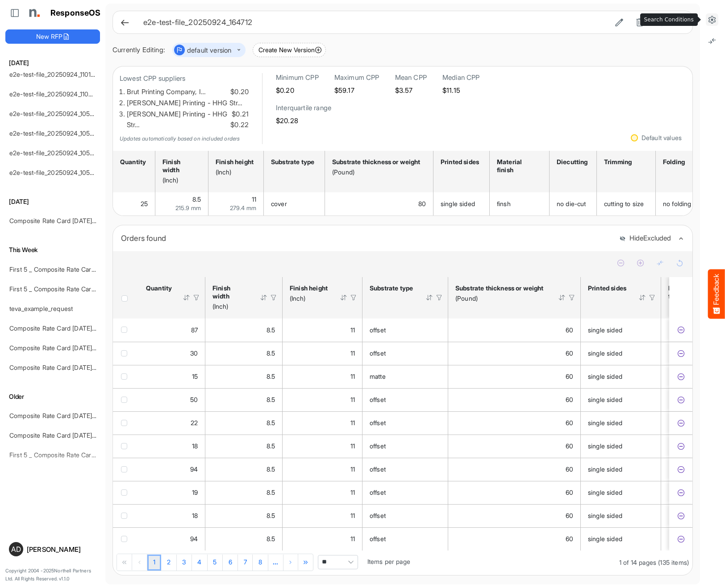 This screenshot has height=588, width=725. Describe the element at coordinates (188, 208) in the screenshot. I see `span: 215.9 mm` at that location.